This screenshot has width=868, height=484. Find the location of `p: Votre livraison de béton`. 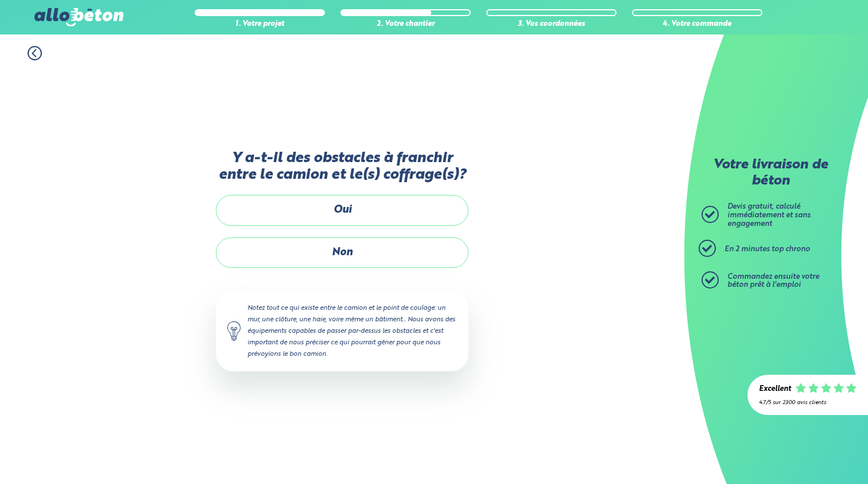

p: Votre livraison de béton is located at coordinates (770, 173).